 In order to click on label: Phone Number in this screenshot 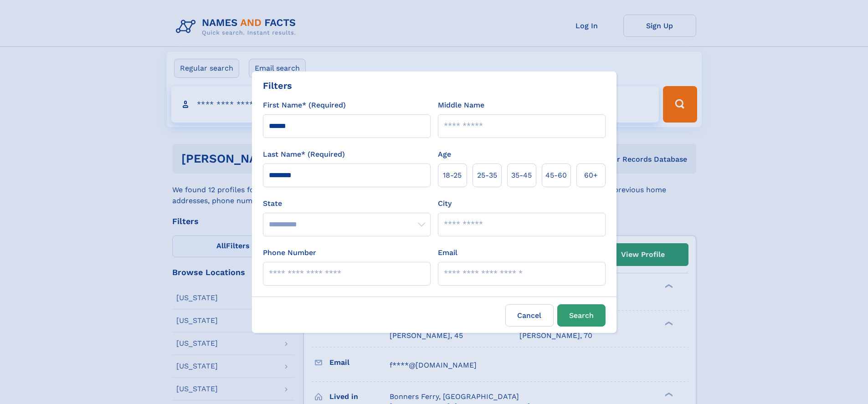, I will do `click(290, 253)`.